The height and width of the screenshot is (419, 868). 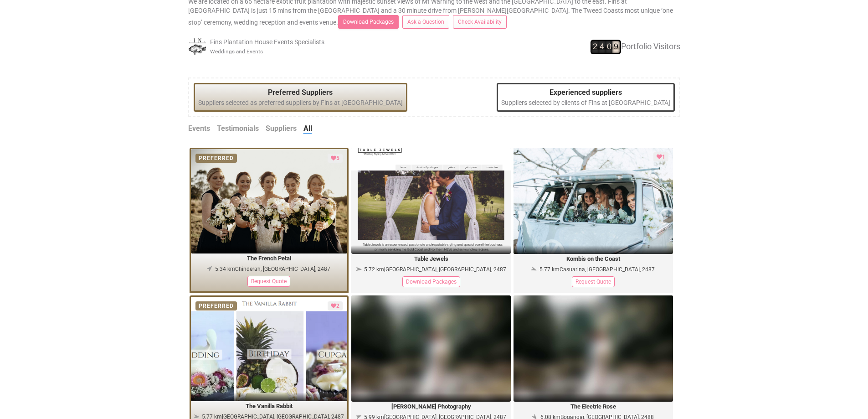 What do you see at coordinates (197, 46) in the screenshot?
I see `img: data` at bounding box center [197, 46].